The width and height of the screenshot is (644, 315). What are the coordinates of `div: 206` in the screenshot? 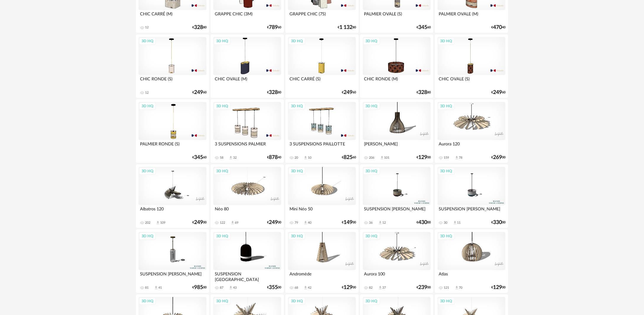 It's located at (372, 158).